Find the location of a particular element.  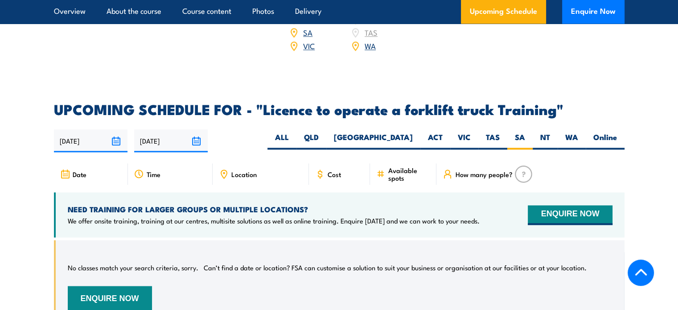

span: Time is located at coordinates (153, 174).